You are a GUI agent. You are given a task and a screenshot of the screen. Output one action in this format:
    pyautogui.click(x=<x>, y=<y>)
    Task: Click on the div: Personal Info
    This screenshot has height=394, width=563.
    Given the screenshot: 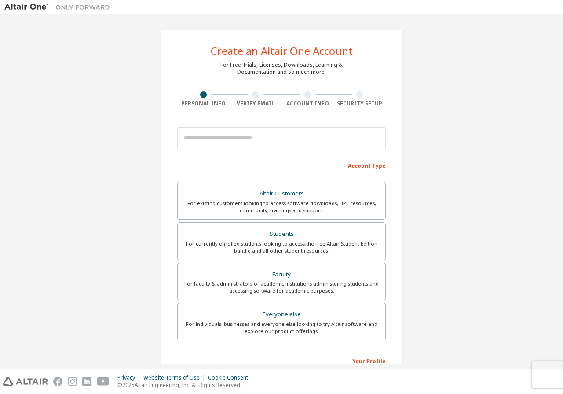 What is the action you would take?
    pyautogui.click(x=203, y=104)
    